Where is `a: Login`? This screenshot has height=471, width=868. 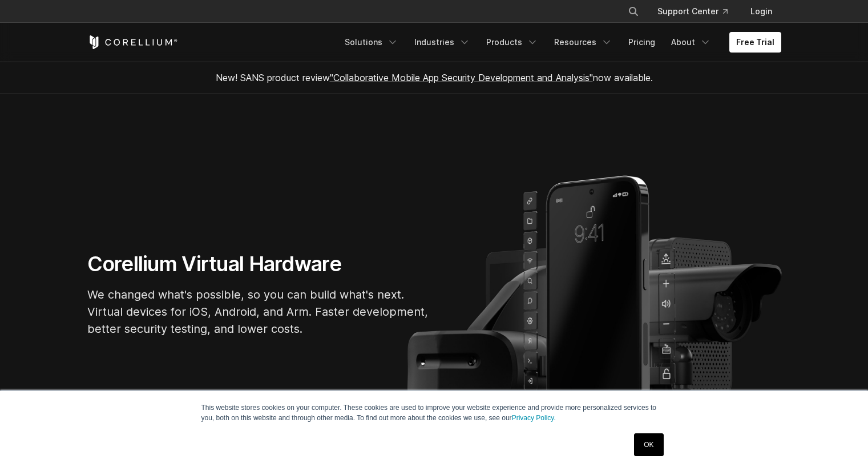
a: Login is located at coordinates (761, 12).